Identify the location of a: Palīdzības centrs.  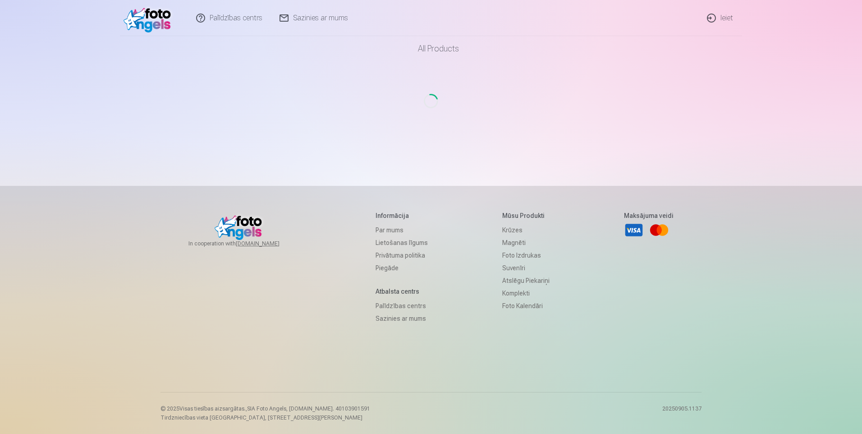
(402, 306).